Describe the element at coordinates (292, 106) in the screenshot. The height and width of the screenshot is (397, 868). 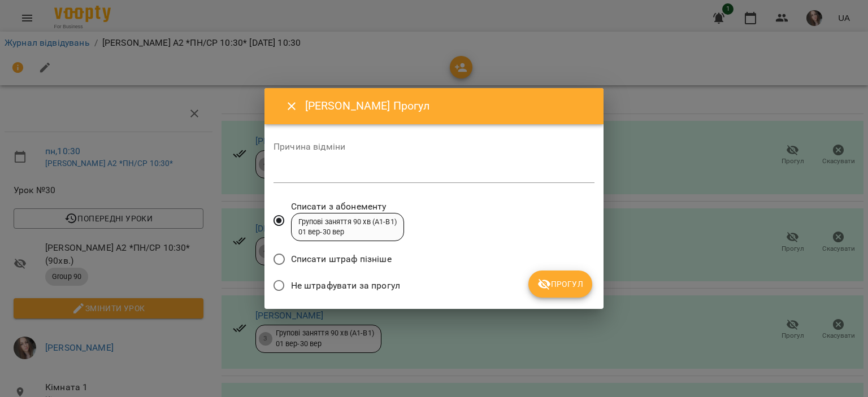
I see `button: Close` at that location.